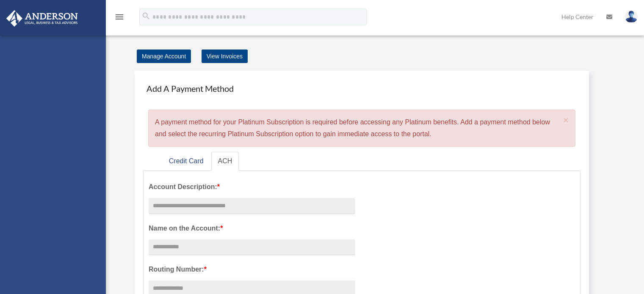 Image resolution: width=644 pixels, height=294 pixels. Describe the element at coordinates (186, 161) in the screenshot. I see `a: Credit Card` at that location.